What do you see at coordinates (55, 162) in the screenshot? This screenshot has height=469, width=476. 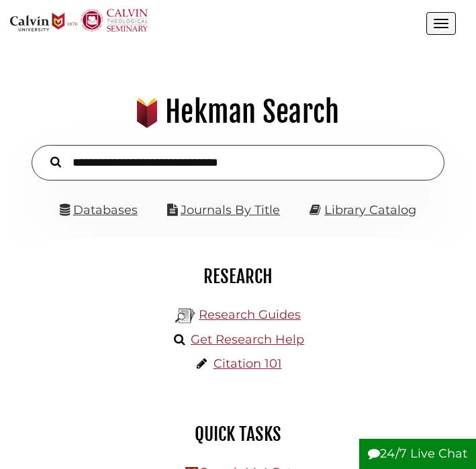 I see `i: Search` at bounding box center [55, 162].